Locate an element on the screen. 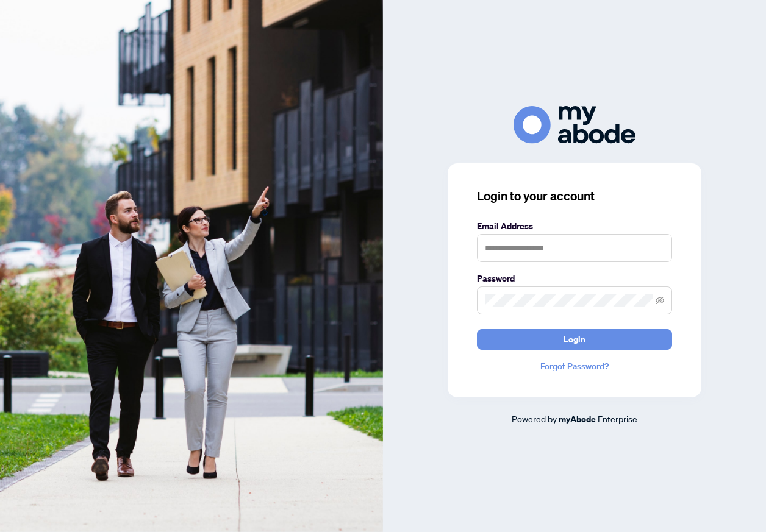 The height and width of the screenshot is (532, 766). img: ma-logo is located at coordinates (574, 124).